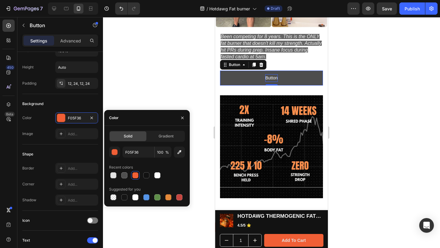 The width and height of the screenshot is (440, 248). Describe the element at coordinates (29, 200) in the screenshot. I see `div: Shadow` at that location.